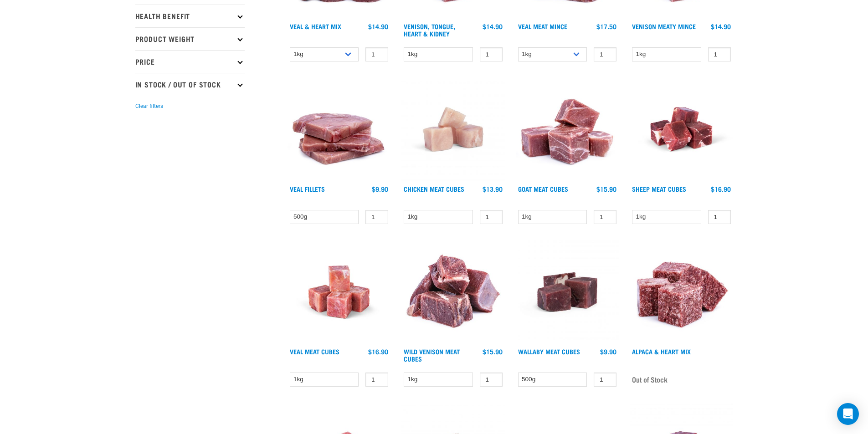  What do you see at coordinates (314, 351) in the screenshot?
I see `a: Veal Meat Cubes` at bounding box center [314, 351].